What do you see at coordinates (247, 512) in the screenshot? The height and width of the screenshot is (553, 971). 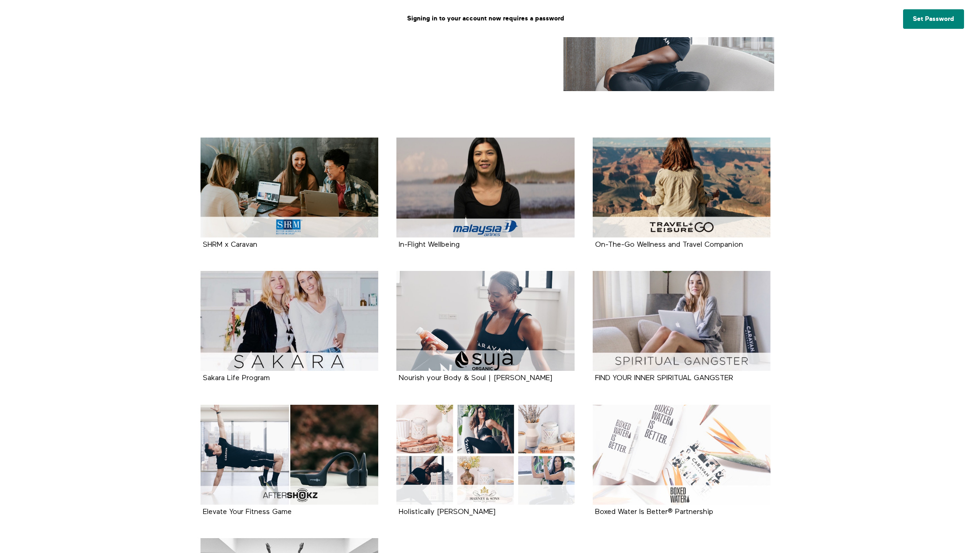 I see `strong: Elevate Your Fitness Game` at bounding box center [247, 512].